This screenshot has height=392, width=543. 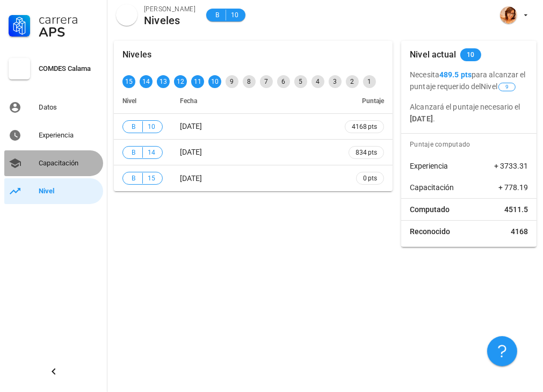 I want to click on div: Experiencia, so click(x=69, y=135).